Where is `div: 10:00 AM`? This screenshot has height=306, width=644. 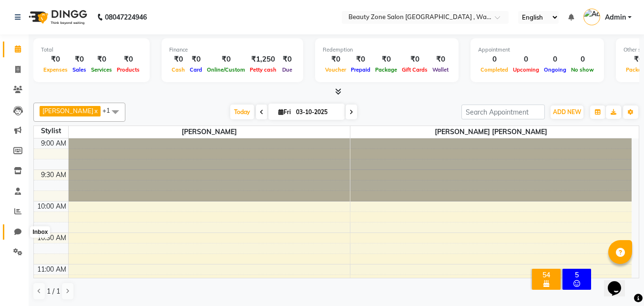
div: 10:00 AM is located at coordinates (52, 206).